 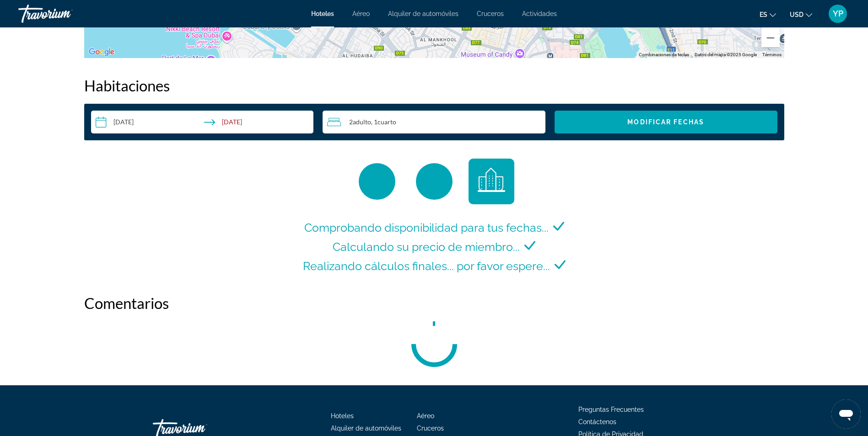 I want to click on button: Combinaciones de teclas, so click(x=664, y=55).